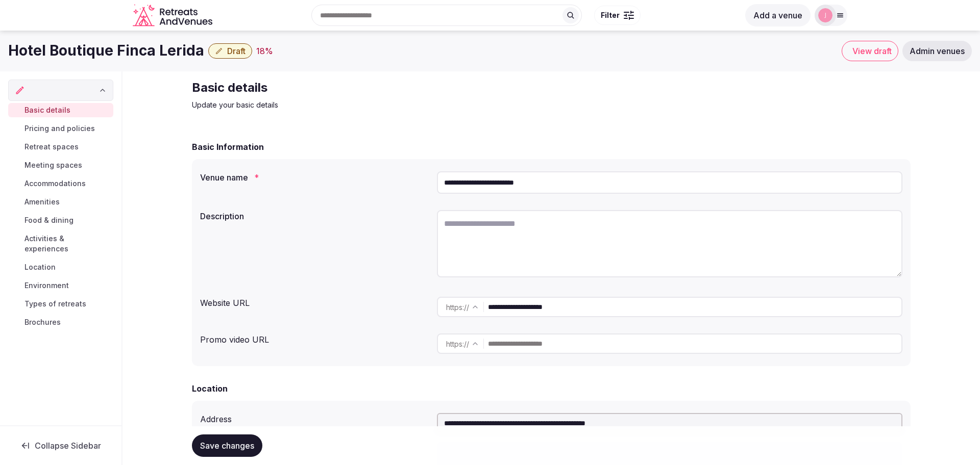  Describe the element at coordinates (210, 389) in the screenshot. I see `h2: Location` at that location.